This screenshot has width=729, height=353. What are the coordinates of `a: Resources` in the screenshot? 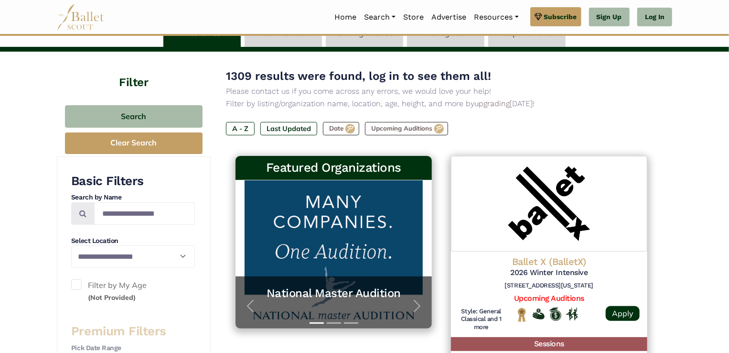 It's located at (496, 17).